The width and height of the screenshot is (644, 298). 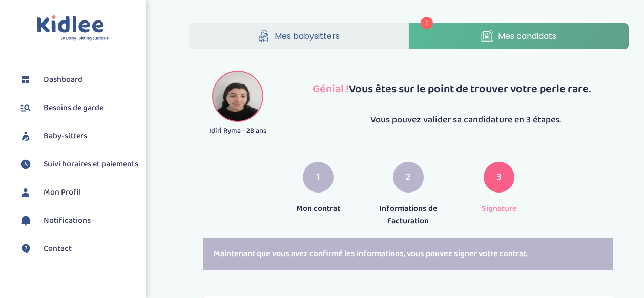 I want to click on span: 2, so click(x=408, y=177).